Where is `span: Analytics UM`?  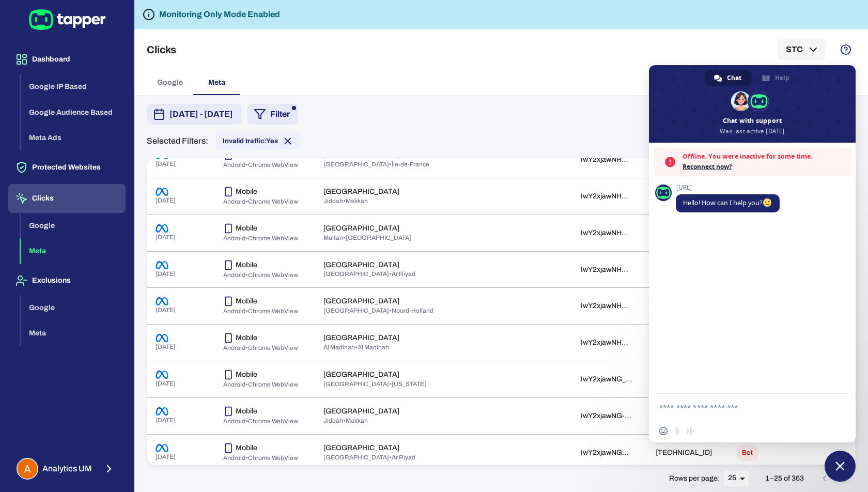
span: Analytics UM is located at coordinates (67, 469).